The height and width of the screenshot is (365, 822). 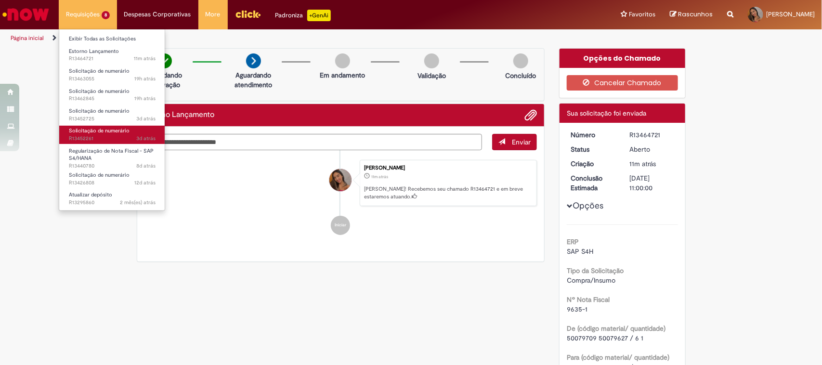 What do you see at coordinates (573, 242) in the screenshot?
I see `b: ERP` at bounding box center [573, 242].